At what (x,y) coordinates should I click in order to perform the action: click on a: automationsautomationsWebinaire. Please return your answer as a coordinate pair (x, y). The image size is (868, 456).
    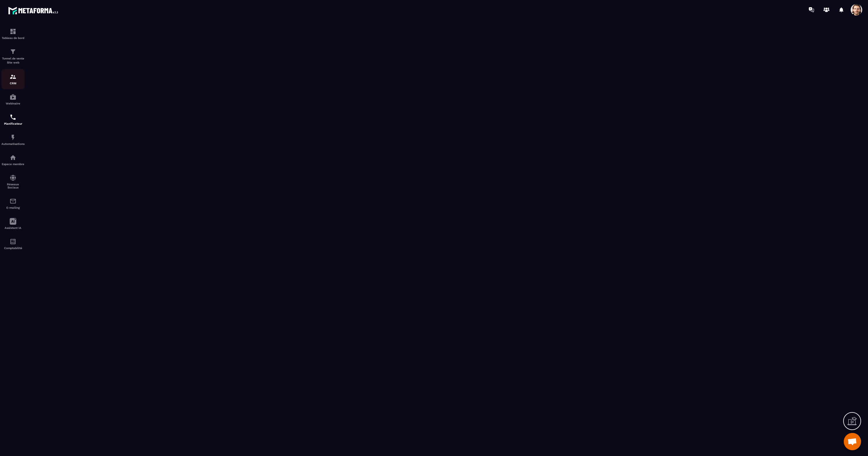
    Looking at the image, I should click on (13, 99).